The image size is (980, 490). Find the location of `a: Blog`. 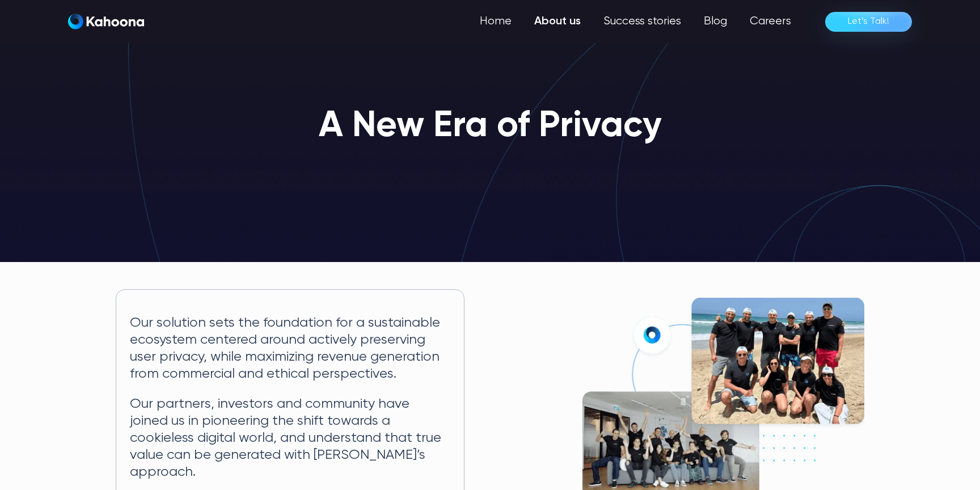

a: Blog is located at coordinates (715, 21).